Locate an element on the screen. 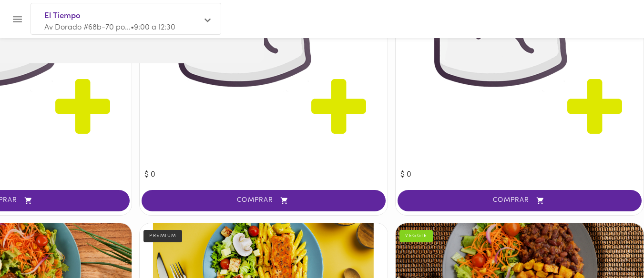 The width and height of the screenshot is (644, 278). div: VEGGIE is located at coordinates (416, 236).